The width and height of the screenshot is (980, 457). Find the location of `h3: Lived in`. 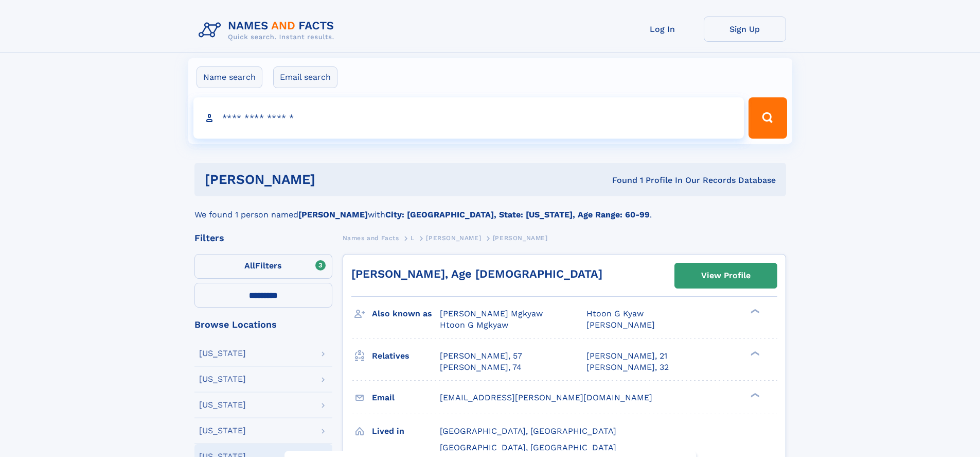

h3: Lived in is located at coordinates (406, 431).